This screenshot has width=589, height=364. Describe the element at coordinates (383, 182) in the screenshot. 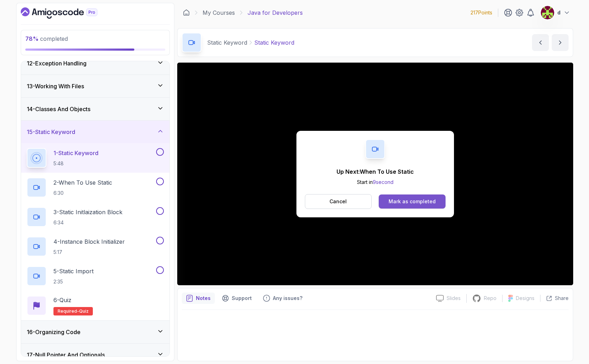

I see `span: 9 second` at that location.